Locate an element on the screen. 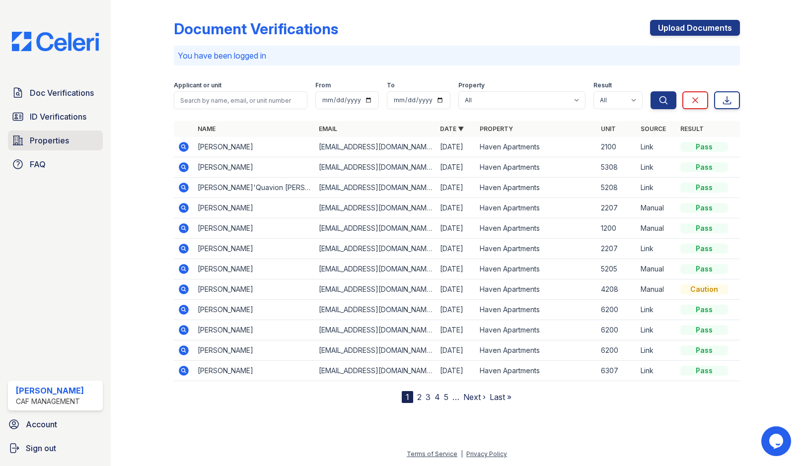 This screenshot has height=466, width=803. p: You have been logged in is located at coordinates (457, 56).